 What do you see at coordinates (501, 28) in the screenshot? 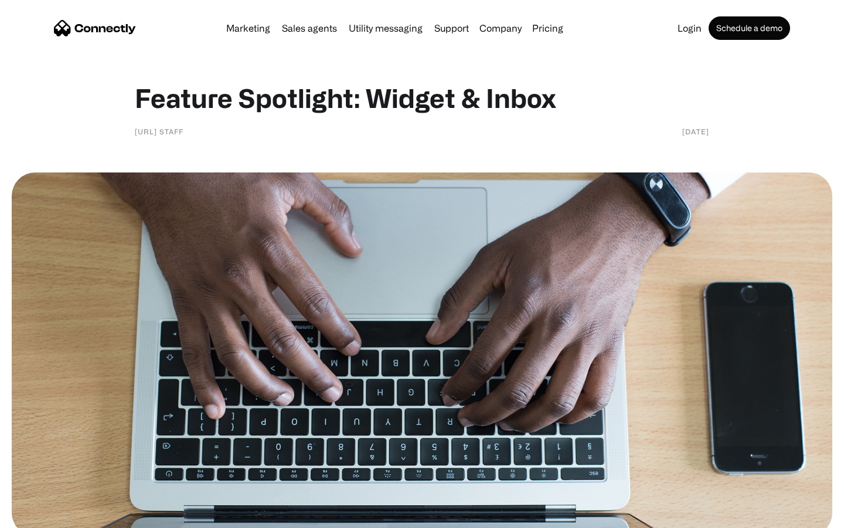
I see `div: Company` at bounding box center [501, 28].